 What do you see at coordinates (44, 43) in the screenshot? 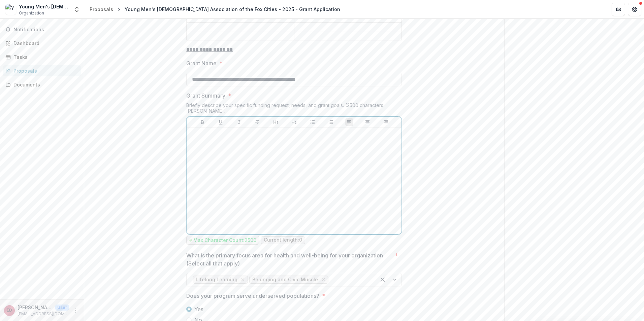
I see `div: Dashboard` at bounding box center [44, 43].